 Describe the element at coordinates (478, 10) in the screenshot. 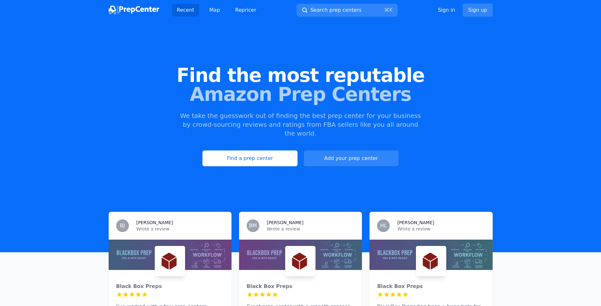

I see `a: Sign up` at that location.